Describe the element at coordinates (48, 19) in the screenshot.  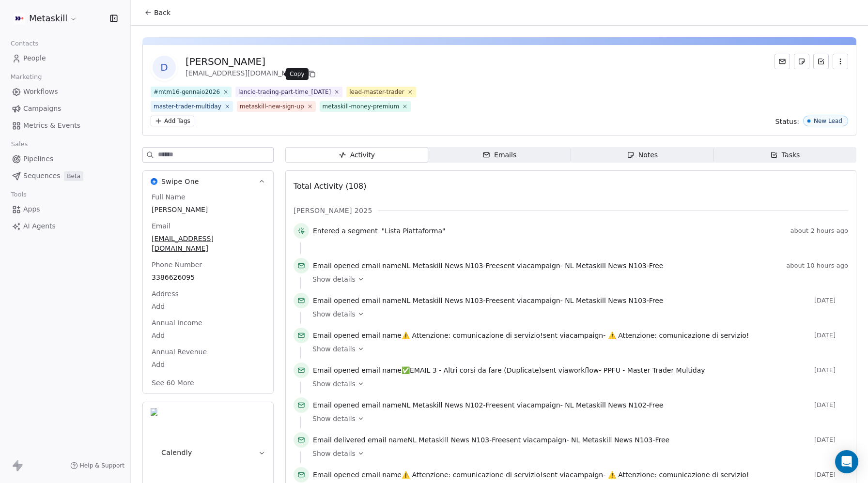
I see `span: Metaskill` at that location.